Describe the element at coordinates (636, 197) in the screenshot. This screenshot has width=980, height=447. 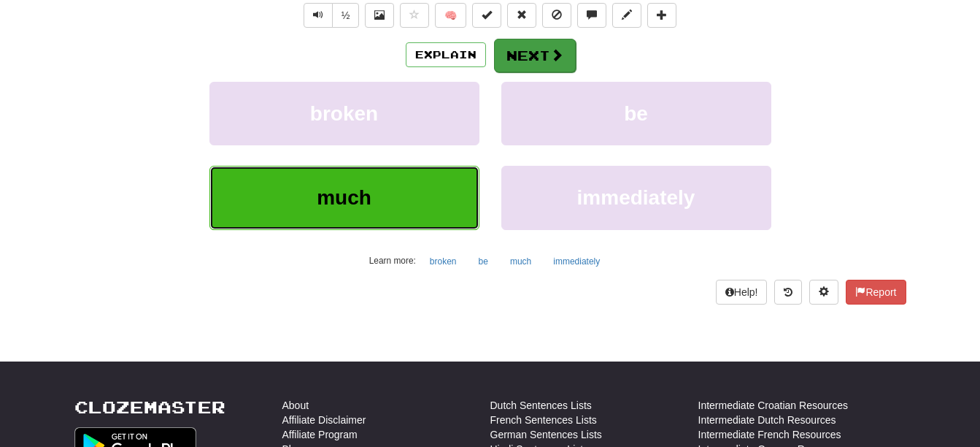
I see `span: immediately` at that location.